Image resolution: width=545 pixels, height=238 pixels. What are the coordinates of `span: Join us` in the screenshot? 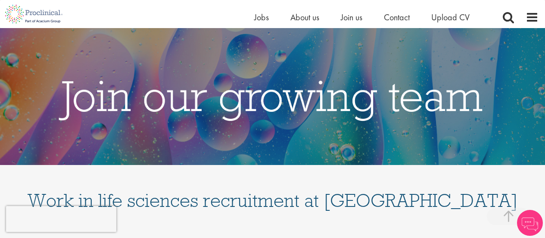 It's located at (352, 17).